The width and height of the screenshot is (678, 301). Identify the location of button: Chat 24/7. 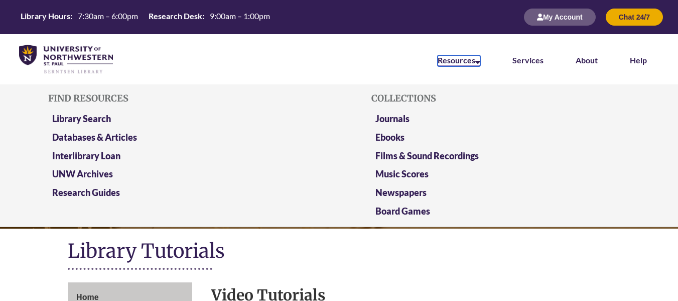
(635, 17).